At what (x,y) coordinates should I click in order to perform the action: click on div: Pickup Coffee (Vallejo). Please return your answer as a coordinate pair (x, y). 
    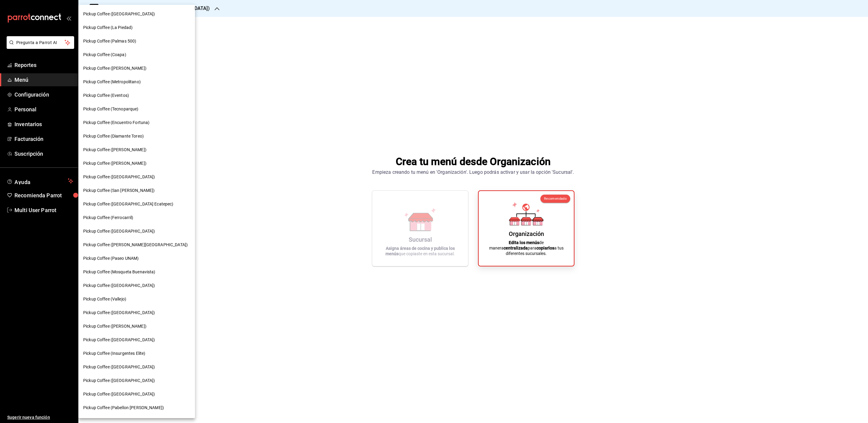
    Looking at the image, I should click on (137, 299).